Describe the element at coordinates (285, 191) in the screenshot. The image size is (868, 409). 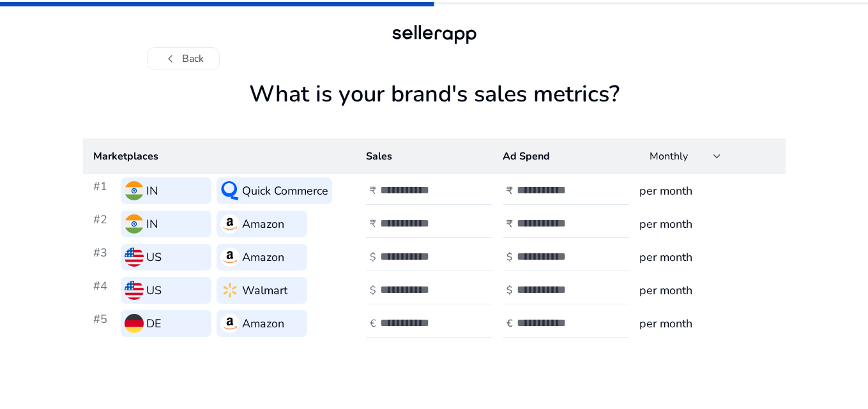
I see `h3: Quick Commerce` at that location.